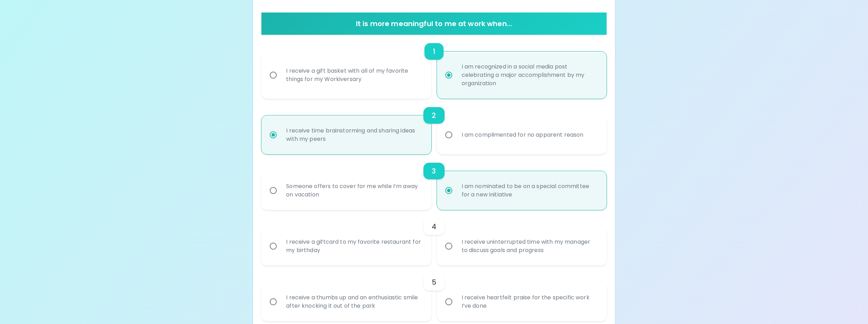  Describe the element at coordinates (434, 52) in the screenshot. I see `h6: 1` at that location.